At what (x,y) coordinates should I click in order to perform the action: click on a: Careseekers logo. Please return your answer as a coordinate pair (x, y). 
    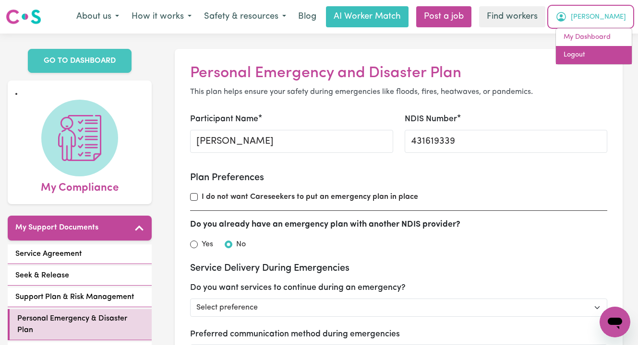
    Looking at the image, I should click on (24, 17).